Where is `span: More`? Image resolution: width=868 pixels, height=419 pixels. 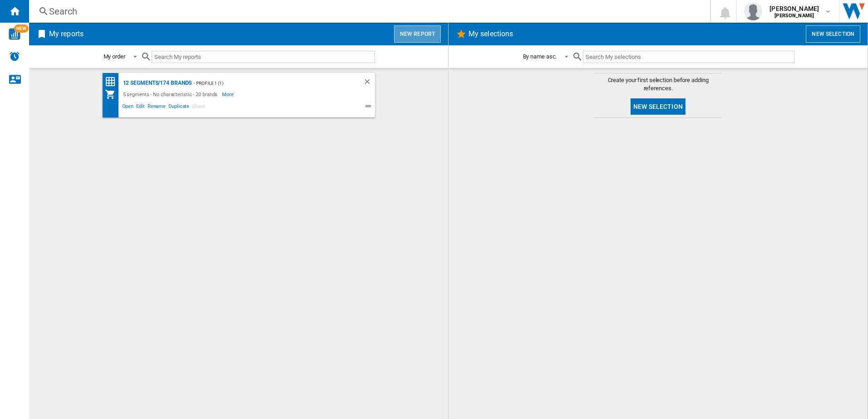
span: More is located at coordinates (228, 95).